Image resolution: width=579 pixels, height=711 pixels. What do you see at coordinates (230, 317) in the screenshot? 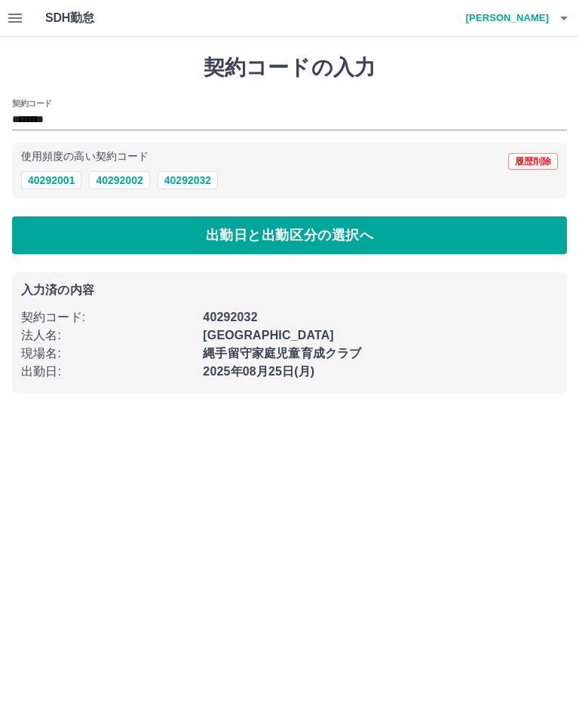
I see `b: 40292032` at bounding box center [230, 317].